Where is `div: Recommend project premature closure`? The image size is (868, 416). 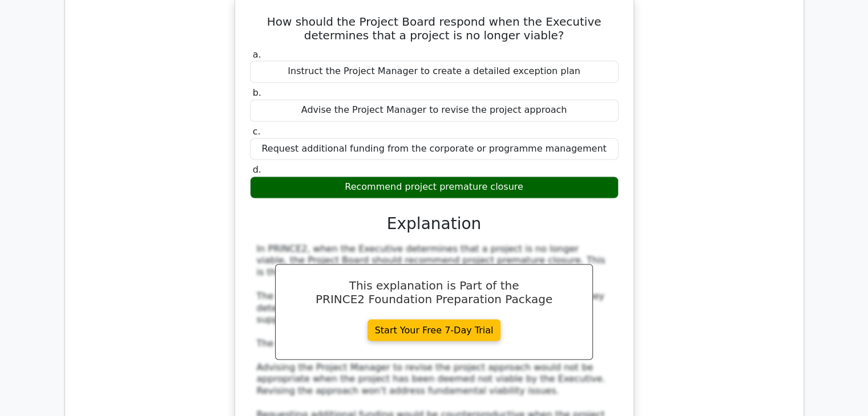 div: Recommend project premature closure is located at coordinates (435, 187).